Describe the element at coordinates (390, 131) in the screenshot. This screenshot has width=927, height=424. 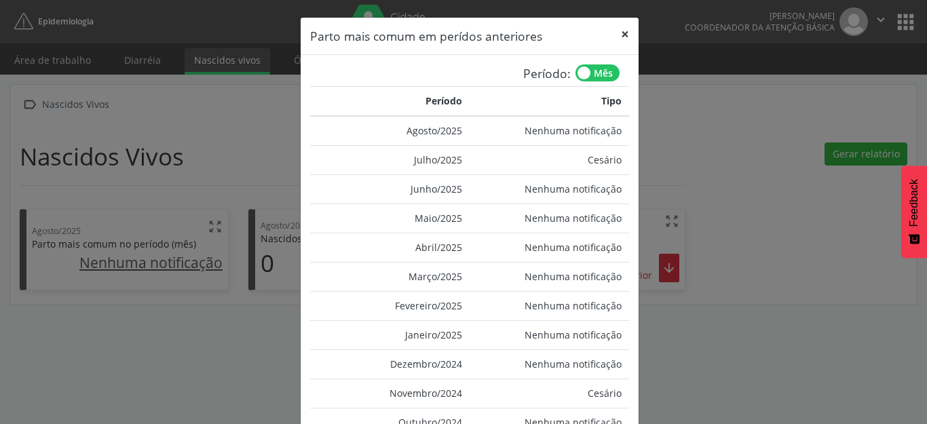
I see `td: Agosto/2025` at that location.